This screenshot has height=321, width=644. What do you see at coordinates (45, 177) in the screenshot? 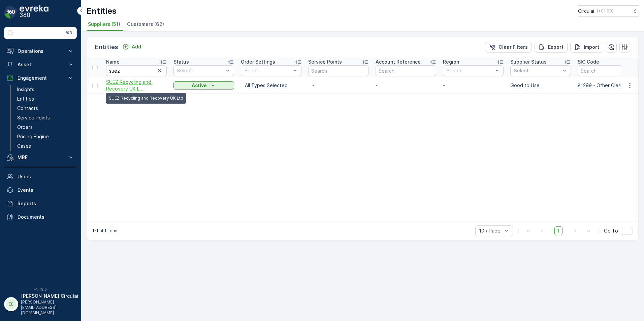
I see `p: Users` at bounding box center [45, 177].